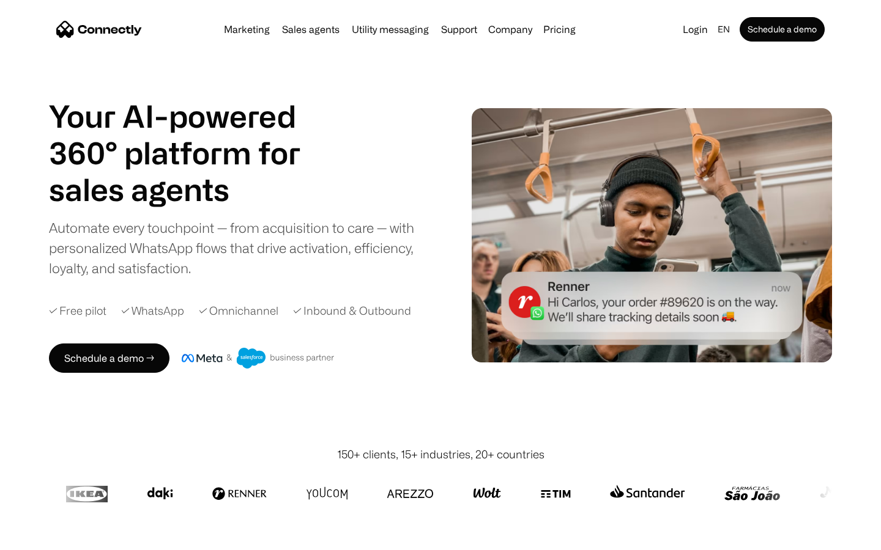  Describe the element at coordinates (695, 29) in the screenshot. I see `a: Login` at that location.